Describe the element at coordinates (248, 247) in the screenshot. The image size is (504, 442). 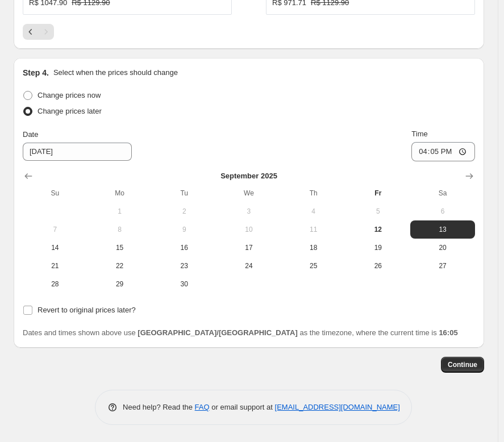
I see `button: Wednesday September 17 2025` at that location.